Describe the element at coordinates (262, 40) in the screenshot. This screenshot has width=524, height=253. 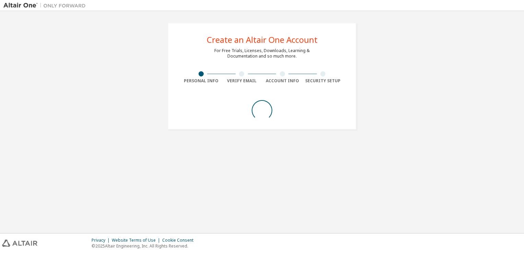
I see `div: Create an Altair One Account` at that location.